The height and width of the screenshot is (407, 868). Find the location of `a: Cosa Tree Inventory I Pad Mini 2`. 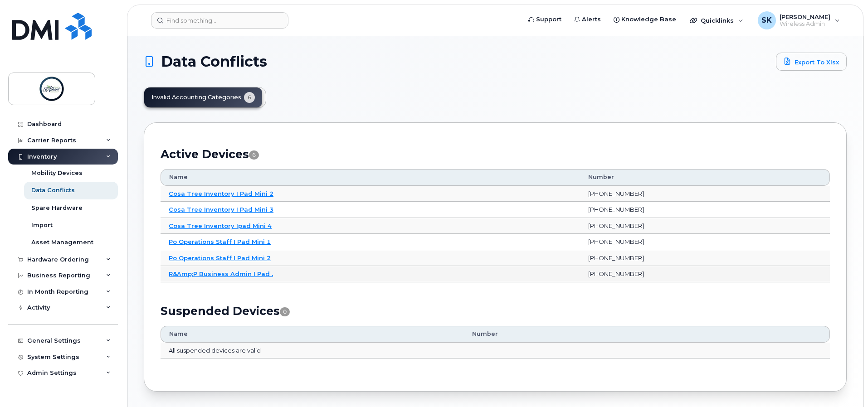

a: Cosa Tree Inventory I Pad Mini 2 is located at coordinates (220, 193).